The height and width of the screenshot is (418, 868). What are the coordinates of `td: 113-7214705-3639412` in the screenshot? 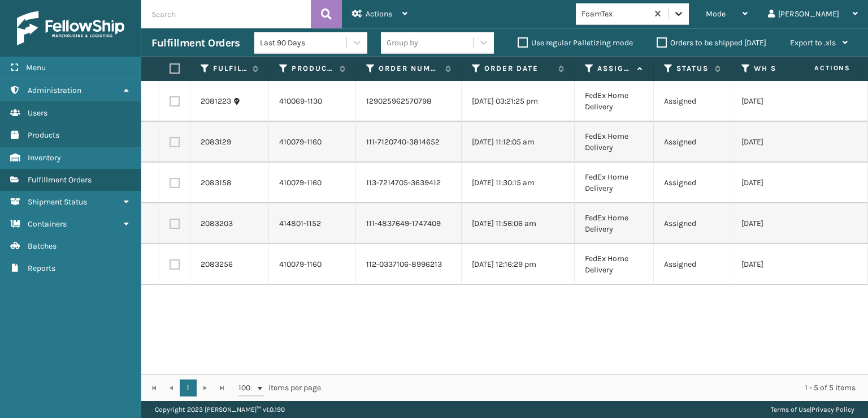 It's located at (409, 183).